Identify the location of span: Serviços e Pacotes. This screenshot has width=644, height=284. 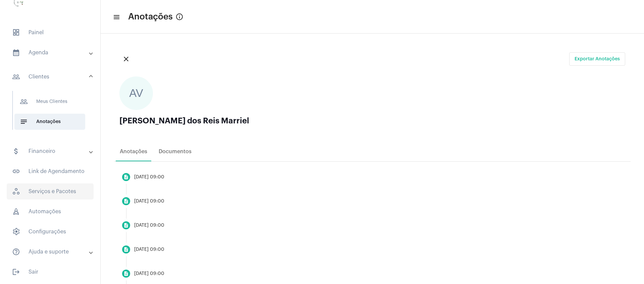
(50, 191).